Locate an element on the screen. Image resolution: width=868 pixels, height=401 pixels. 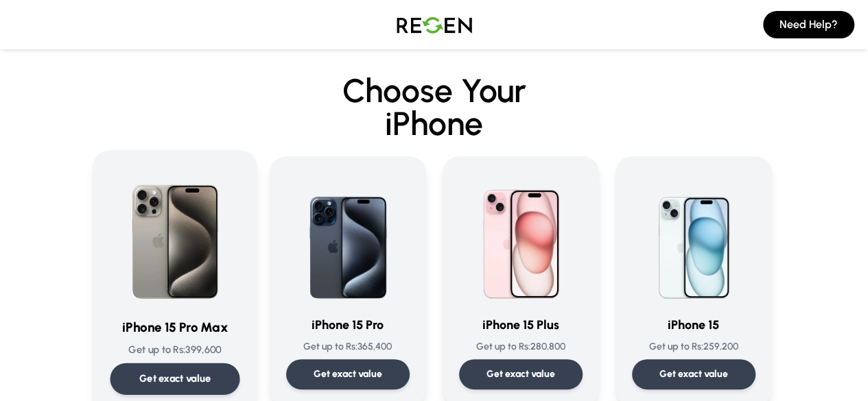
h3: iPhone 15 Plus is located at coordinates (521, 325).